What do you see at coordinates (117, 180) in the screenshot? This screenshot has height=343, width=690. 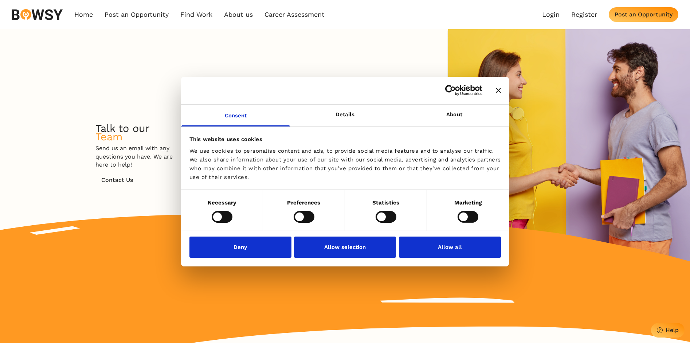 I see `button: Contact Us` at bounding box center [117, 180].